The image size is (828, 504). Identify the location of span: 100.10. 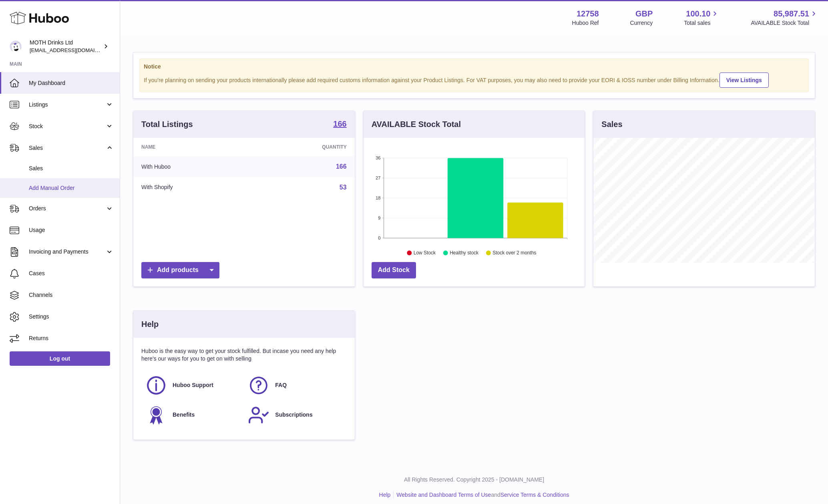
(698, 14).